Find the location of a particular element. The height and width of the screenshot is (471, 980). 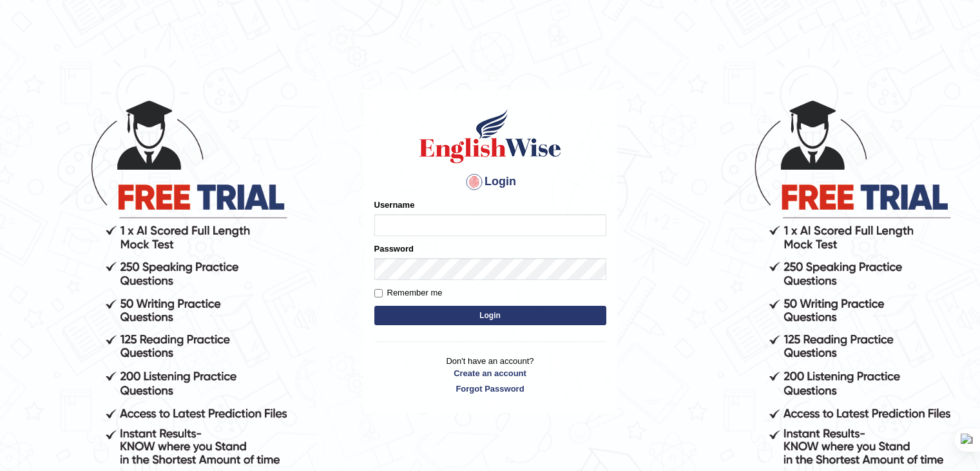

p: Don't have an account? is located at coordinates (490, 375).